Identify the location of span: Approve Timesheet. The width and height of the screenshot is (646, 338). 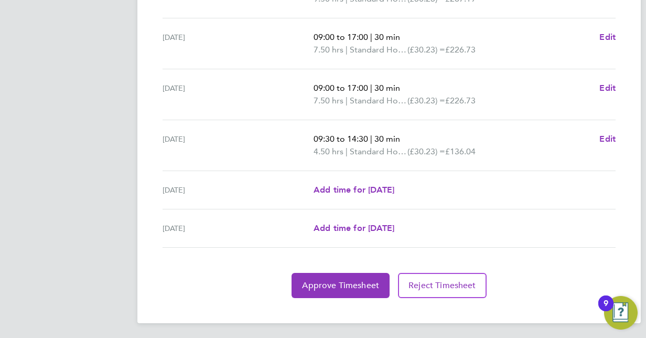
(340, 285).